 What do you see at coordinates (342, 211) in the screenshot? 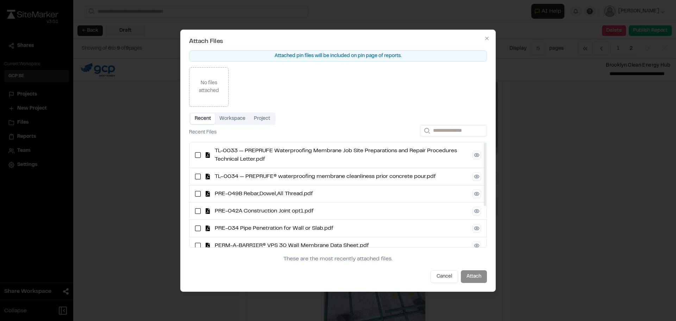
I see `span: PRE-042A Construction Joint opt1.pdf` at bounding box center [342, 211].